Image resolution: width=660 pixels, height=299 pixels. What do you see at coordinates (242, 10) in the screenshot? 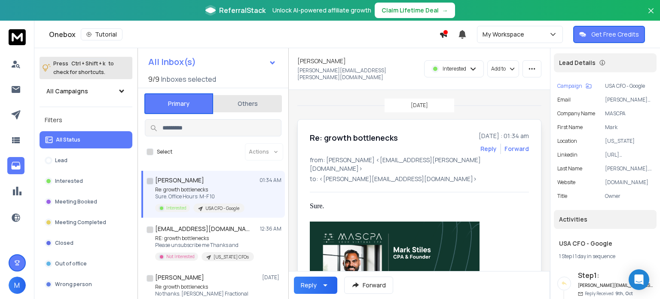
I see `span: ReferralStack` at bounding box center [242, 10].